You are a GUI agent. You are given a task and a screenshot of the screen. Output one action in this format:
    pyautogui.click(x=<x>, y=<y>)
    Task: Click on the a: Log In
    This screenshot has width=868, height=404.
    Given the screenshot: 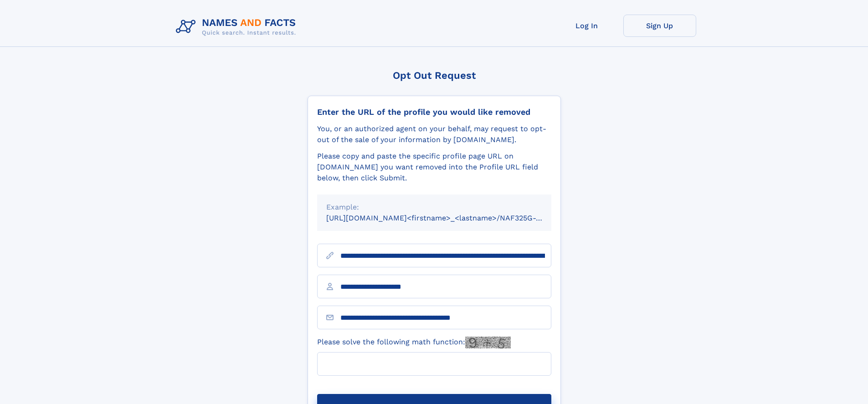 What is the action you would take?
    pyautogui.click(x=587, y=26)
    